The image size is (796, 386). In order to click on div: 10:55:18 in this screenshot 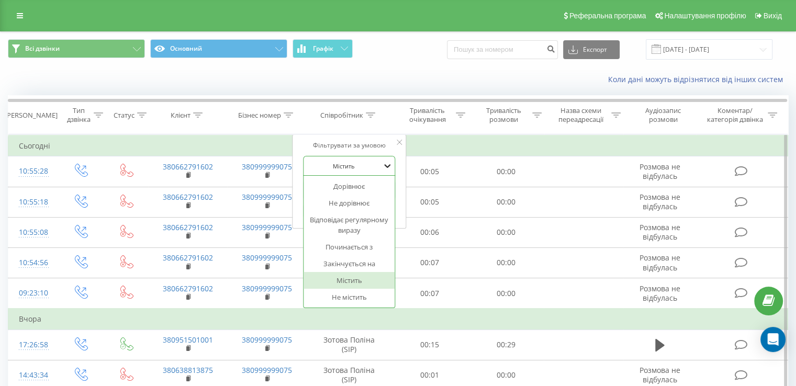, I will do `click(32, 202)`.